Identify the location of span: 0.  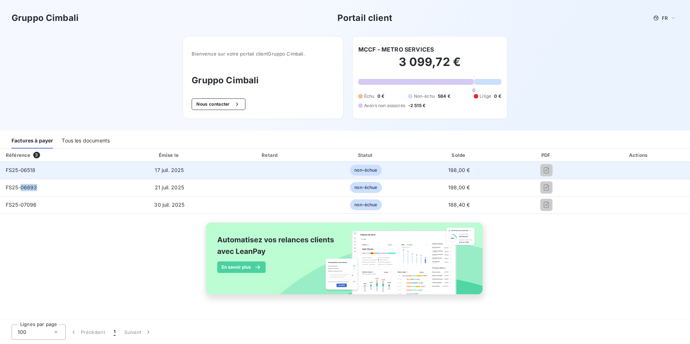
(474, 90).